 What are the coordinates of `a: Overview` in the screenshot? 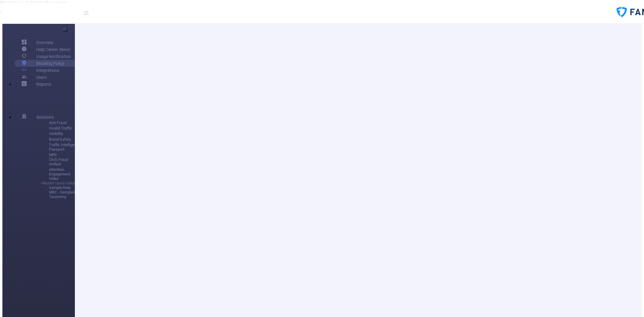 It's located at (38, 42).